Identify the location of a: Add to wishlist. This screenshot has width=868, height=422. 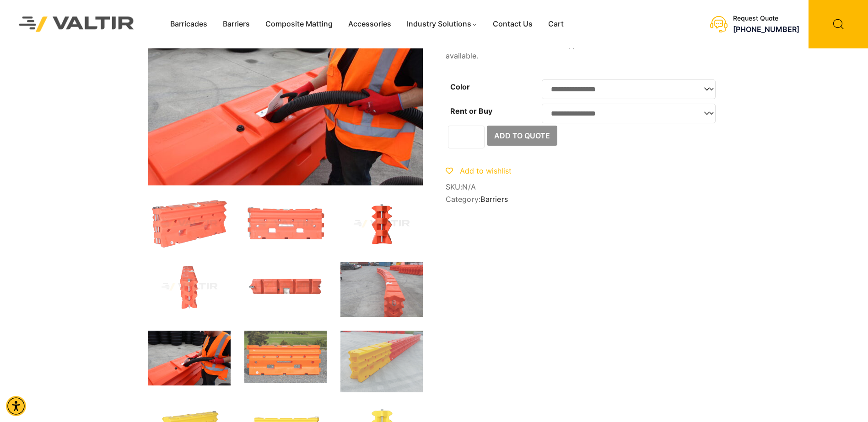
(478, 171).